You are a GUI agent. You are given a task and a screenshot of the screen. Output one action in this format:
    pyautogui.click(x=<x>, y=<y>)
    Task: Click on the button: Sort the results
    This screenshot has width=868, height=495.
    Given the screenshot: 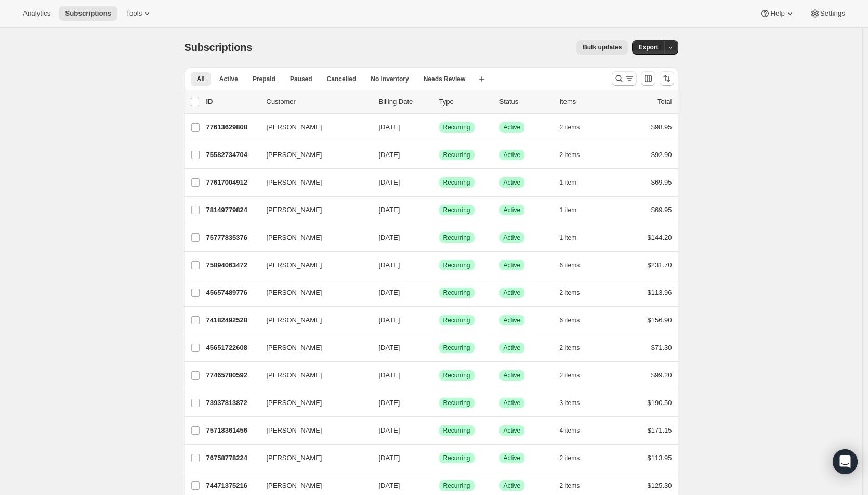 What is the action you would take?
    pyautogui.click(x=667, y=78)
    